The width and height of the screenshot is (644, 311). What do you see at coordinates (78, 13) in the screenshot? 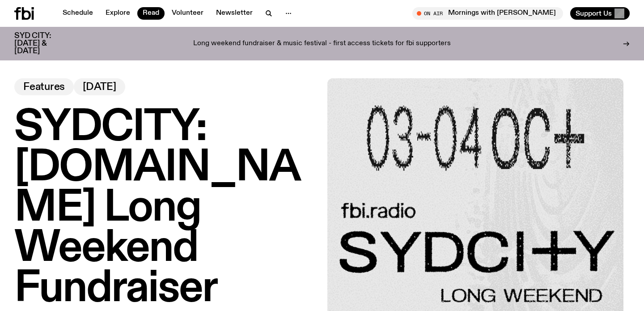
I see `a: Schedule` at bounding box center [78, 13].